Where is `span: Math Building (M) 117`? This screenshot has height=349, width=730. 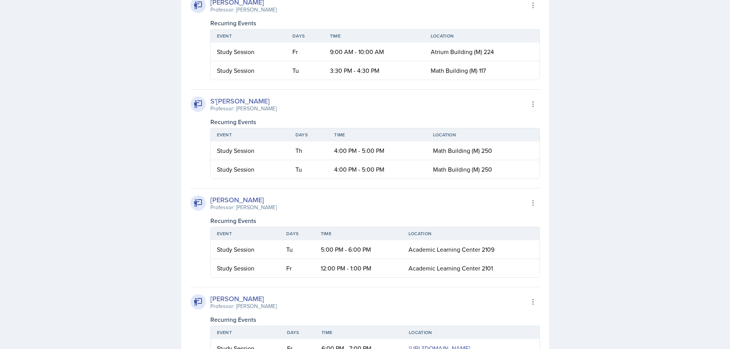
span: Math Building (M) 117 is located at coordinates (458, 71).